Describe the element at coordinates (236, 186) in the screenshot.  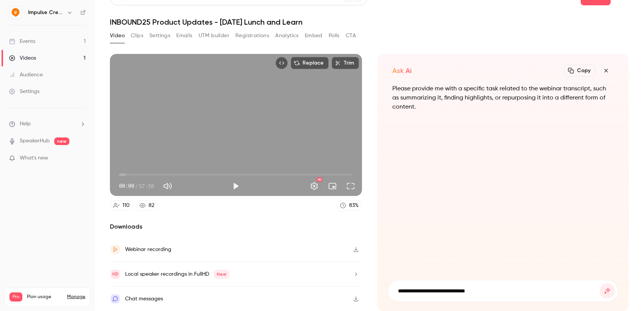
I see `button: Play` at that location.